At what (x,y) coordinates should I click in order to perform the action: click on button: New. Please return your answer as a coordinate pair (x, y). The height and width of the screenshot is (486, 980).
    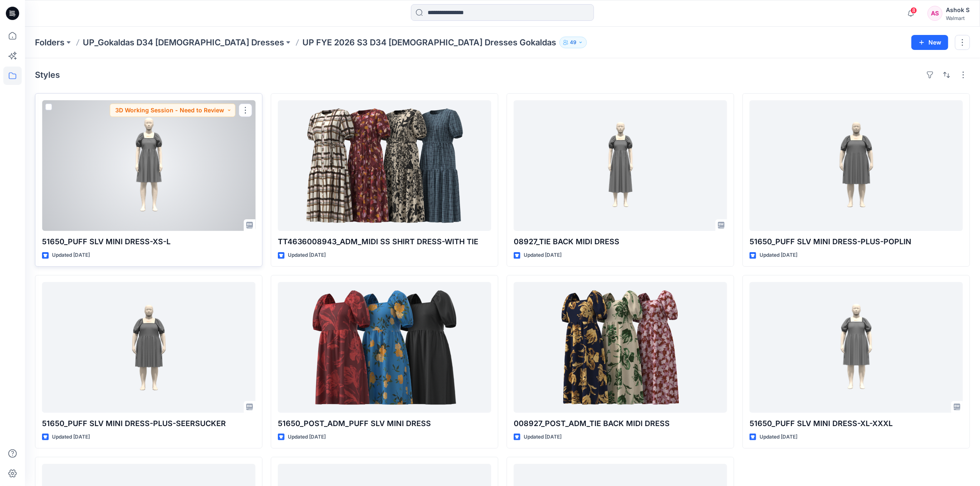
    Looking at the image, I should click on (930, 42).